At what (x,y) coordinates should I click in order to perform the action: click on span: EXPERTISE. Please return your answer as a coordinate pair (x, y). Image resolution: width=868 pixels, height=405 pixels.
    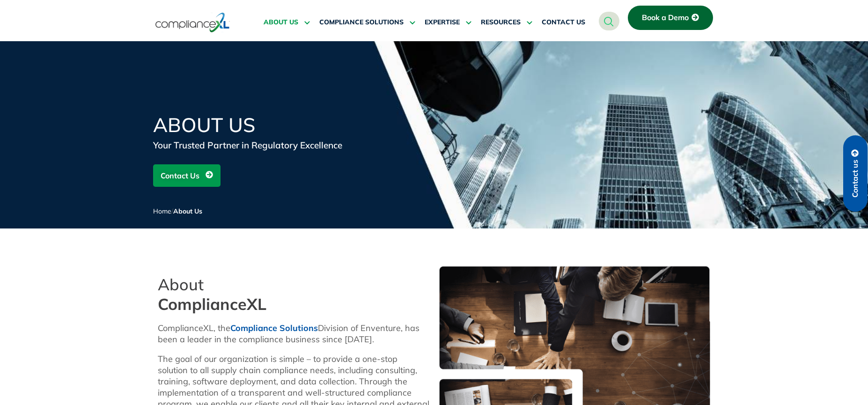
    Looking at the image, I should click on (442, 22).